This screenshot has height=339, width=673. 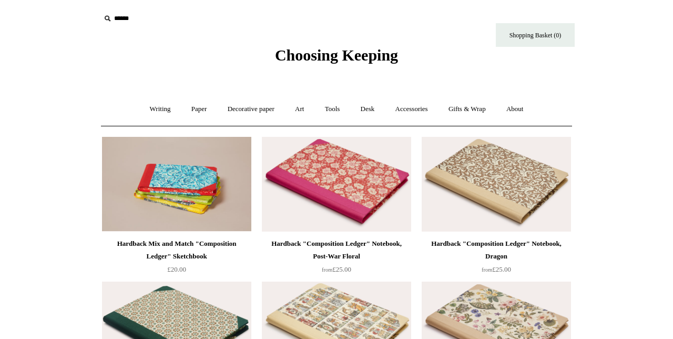 I want to click on img: Hardback Mix and Match "Composition Ledger" Sketchbook, so click(x=177, y=184).